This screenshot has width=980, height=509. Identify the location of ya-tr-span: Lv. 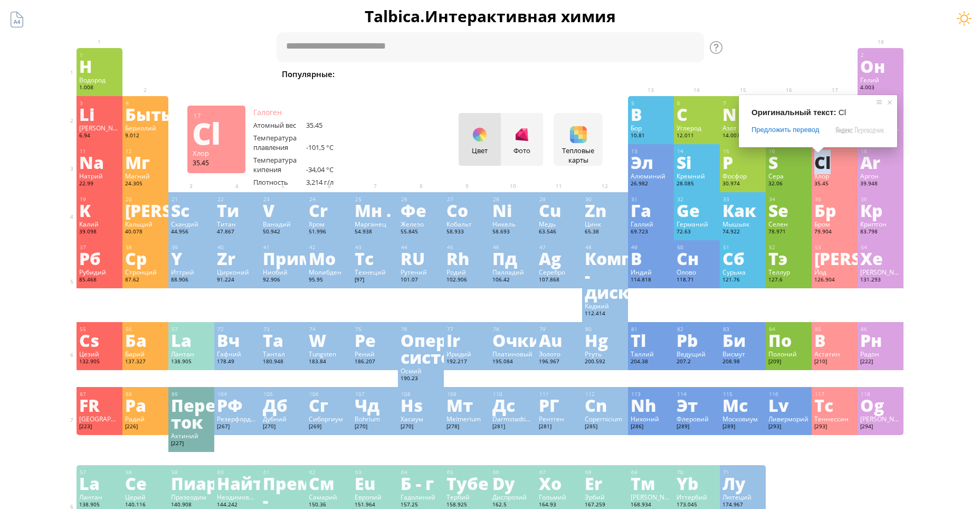
(779, 405).